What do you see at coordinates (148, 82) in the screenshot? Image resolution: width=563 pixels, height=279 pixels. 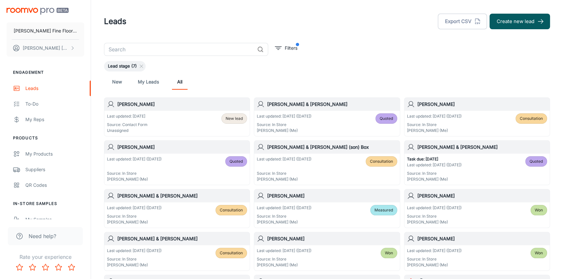 I see `a: My Leads` at bounding box center [148, 82].